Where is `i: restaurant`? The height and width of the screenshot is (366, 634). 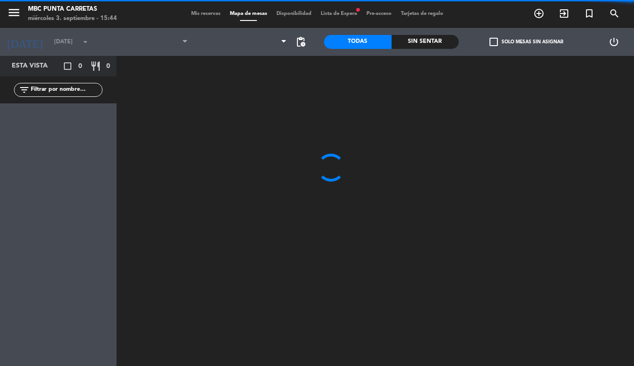 i: restaurant is located at coordinates (96, 66).